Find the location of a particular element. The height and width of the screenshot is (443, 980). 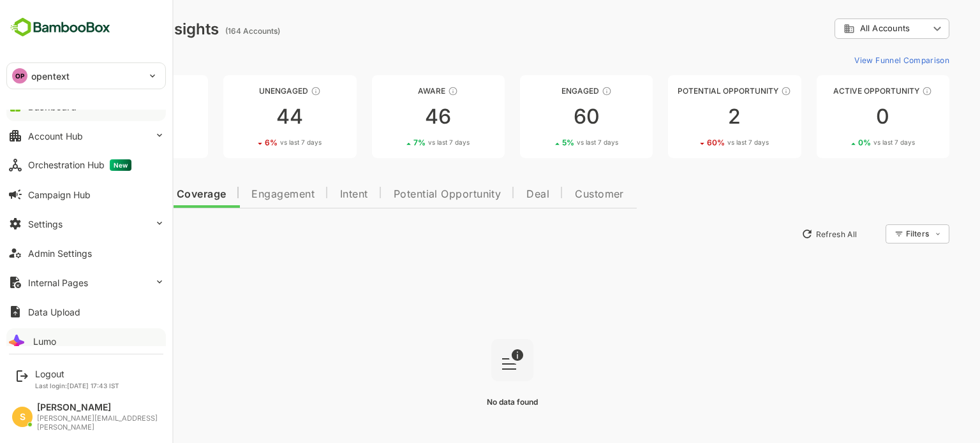

div: Account Hub is located at coordinates (55, 135).